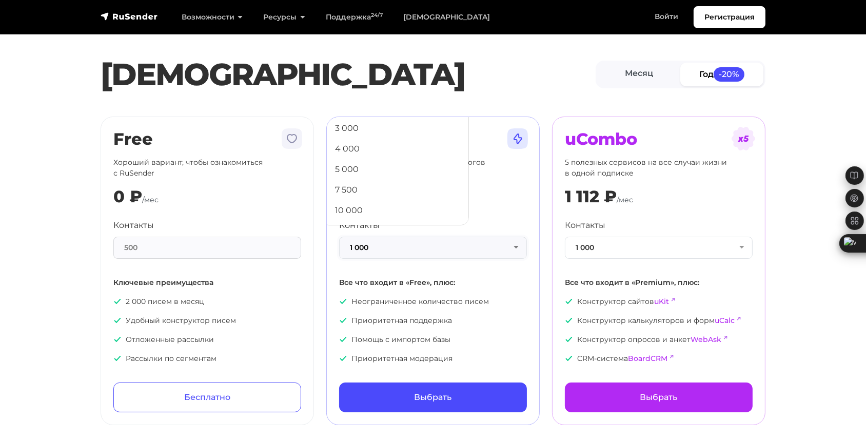 The width and height of the screenshot is (866, 439). I want to click on p: Все что входит в «Premium», плюс:, so click(659, 282).